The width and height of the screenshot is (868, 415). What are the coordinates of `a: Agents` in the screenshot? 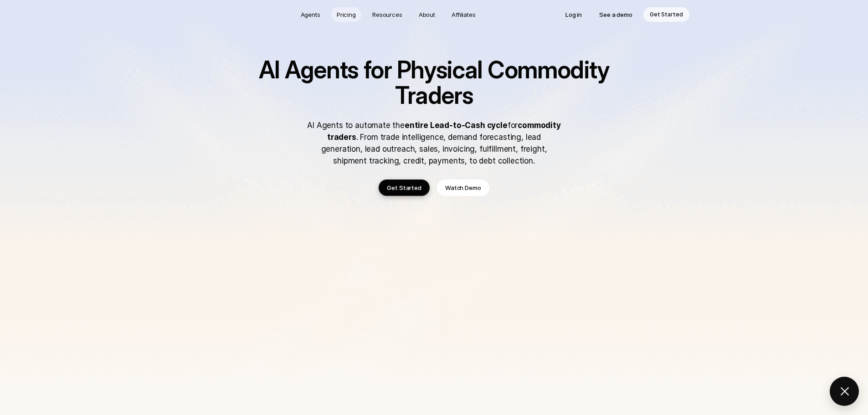 It's located at (310, 14).